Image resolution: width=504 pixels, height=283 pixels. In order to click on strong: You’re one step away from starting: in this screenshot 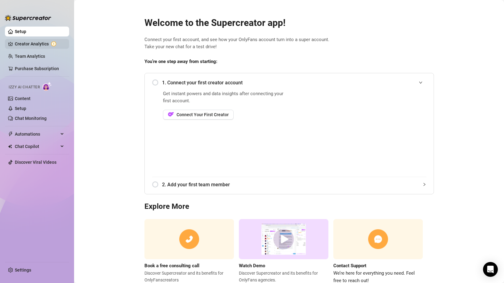, I will do `click(181, 61)`.